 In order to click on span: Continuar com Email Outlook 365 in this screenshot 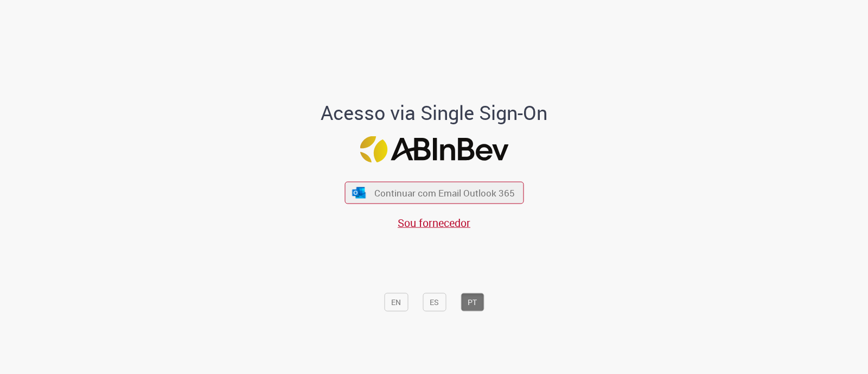, I will do `click(444, 193)`.